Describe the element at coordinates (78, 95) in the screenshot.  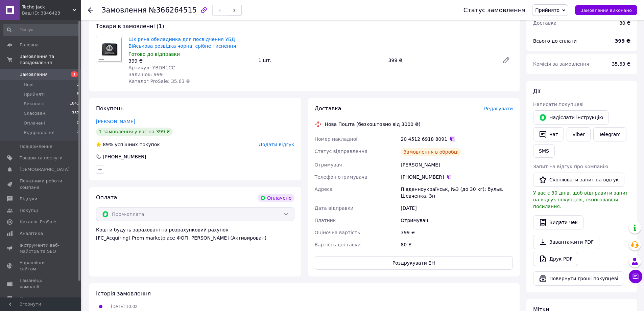
I see `span: 8` at that location.